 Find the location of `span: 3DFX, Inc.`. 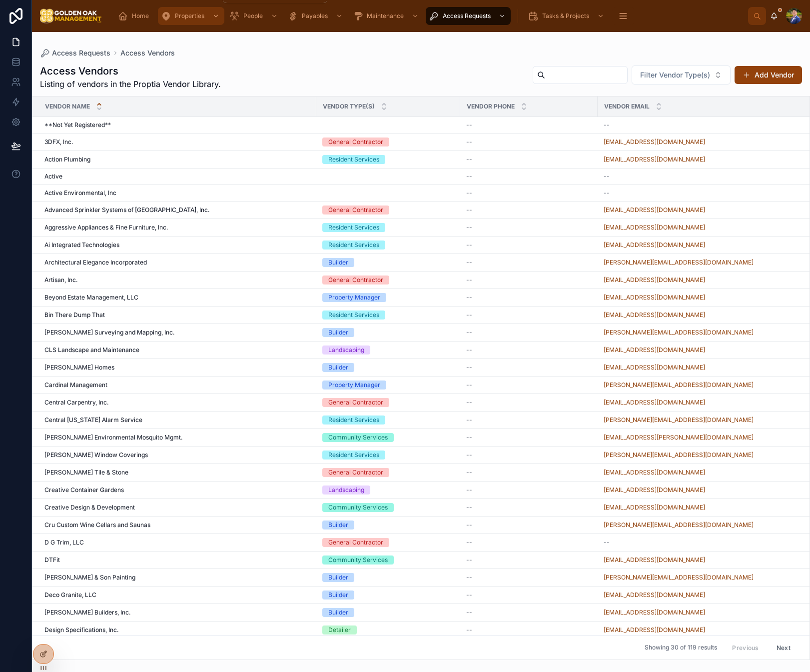

span: 3DFX, Inc. is located at coordinates (58, 142).